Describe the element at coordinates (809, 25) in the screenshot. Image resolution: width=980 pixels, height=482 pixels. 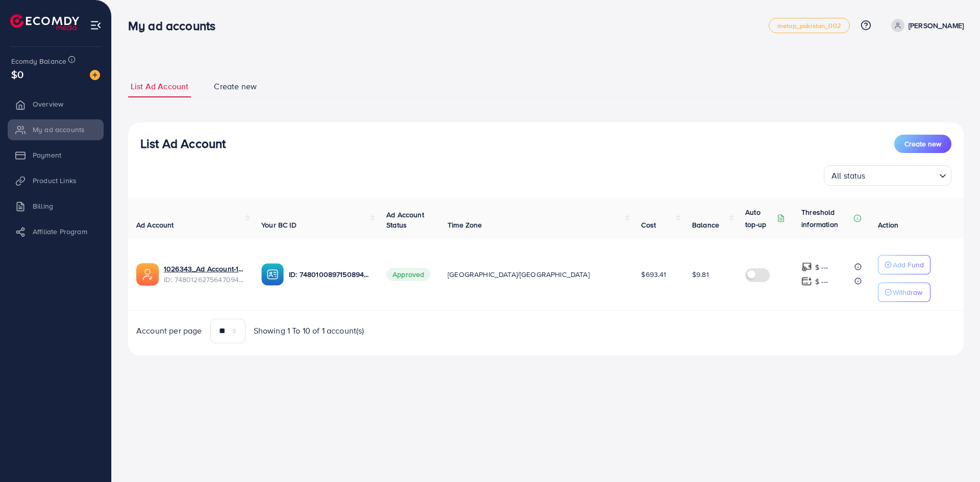
I see `a: metap_pakistan_002` at that location.